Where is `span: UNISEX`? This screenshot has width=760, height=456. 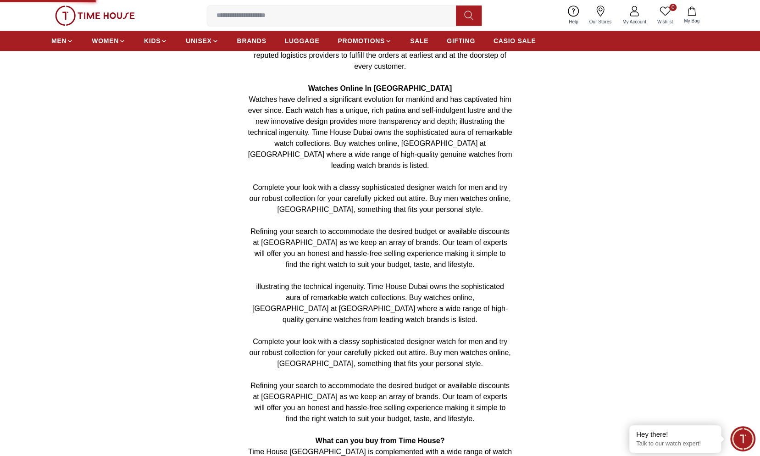
span: UNISEX is located at coordinates (199, 41).